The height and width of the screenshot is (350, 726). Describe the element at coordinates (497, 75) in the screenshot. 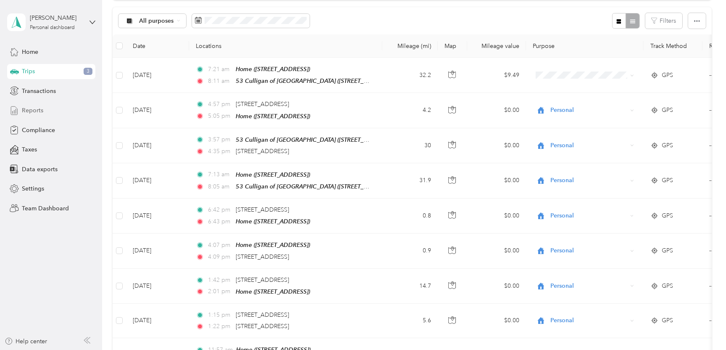

I see `td: $9.49` at that location.